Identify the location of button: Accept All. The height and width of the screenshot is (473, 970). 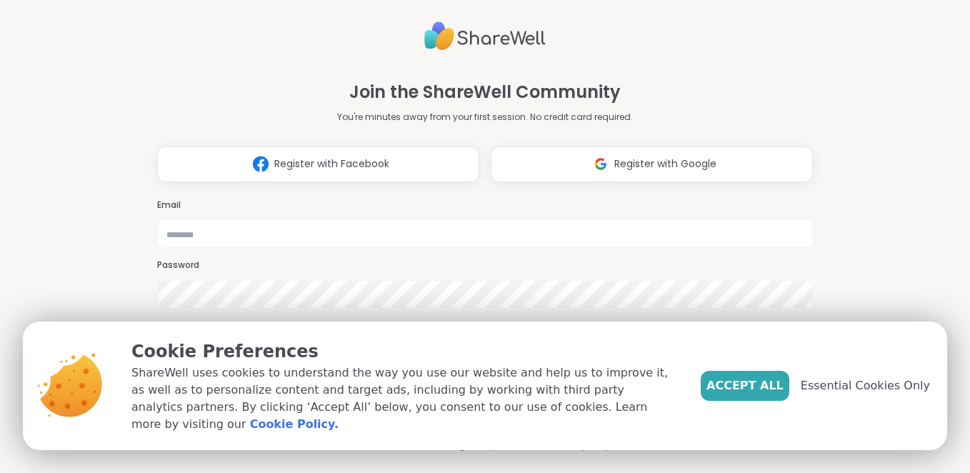
(745, 386).